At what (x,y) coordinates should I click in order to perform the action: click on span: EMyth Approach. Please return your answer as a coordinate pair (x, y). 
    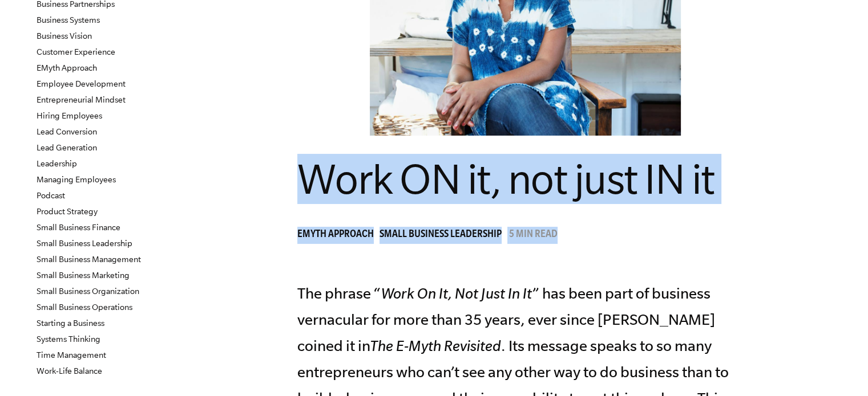
    Looking at the image, I should click on (335, 235).